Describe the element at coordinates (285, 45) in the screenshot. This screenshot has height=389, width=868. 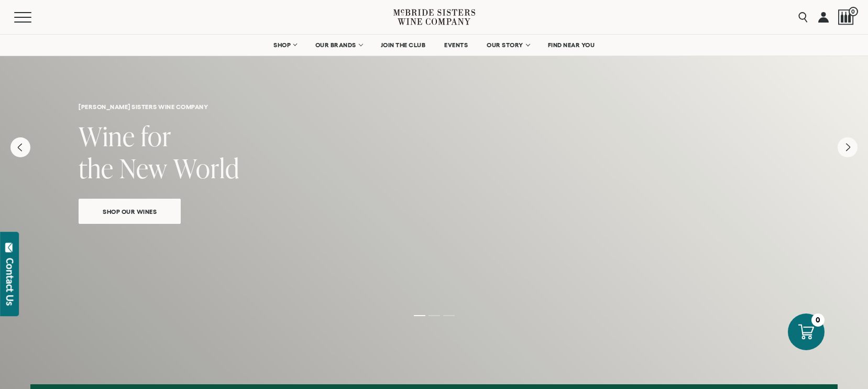
I see `a: SHOP` at that location.